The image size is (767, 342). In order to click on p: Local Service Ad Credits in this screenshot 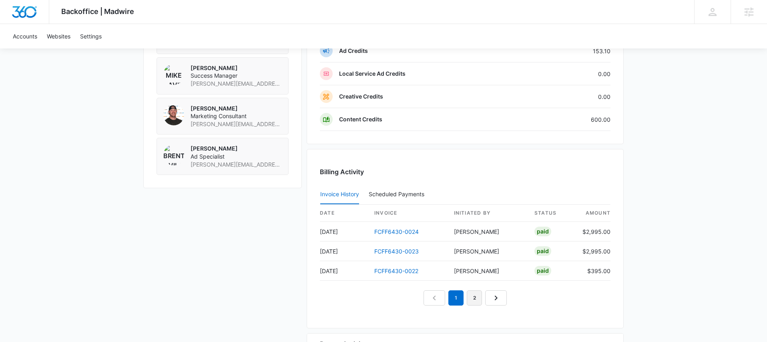, I will do `click(372, 74)`.